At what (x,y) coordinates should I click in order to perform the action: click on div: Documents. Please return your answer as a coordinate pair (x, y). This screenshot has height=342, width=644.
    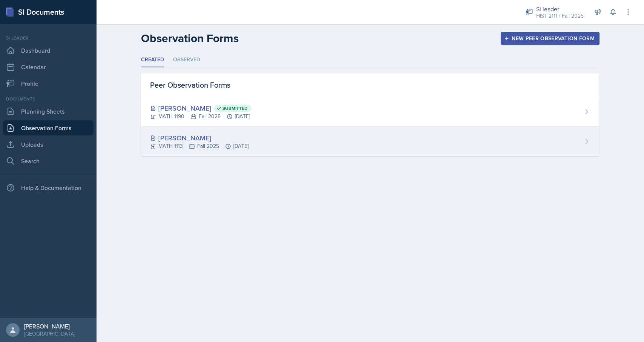
    Looking at the image, I should click on (48, 99).